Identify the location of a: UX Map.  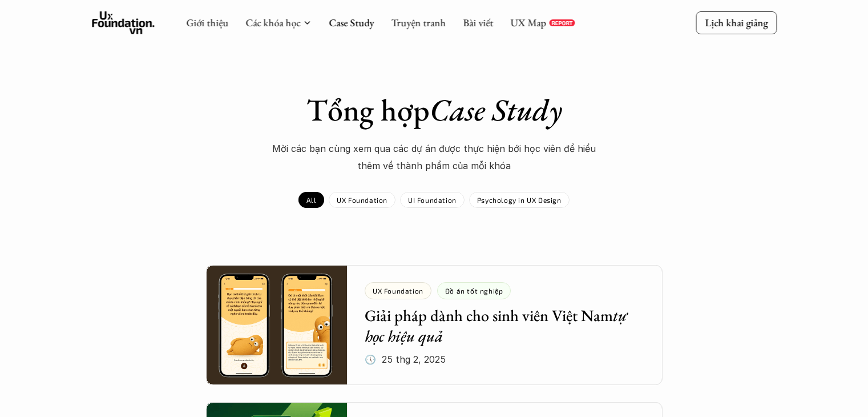
(527, 22).